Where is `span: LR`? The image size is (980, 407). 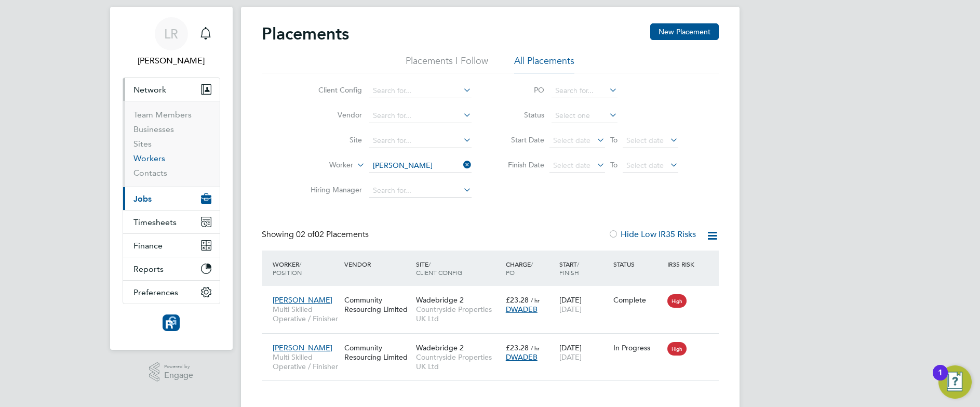 span: LR is located at coordinates (171, 34).